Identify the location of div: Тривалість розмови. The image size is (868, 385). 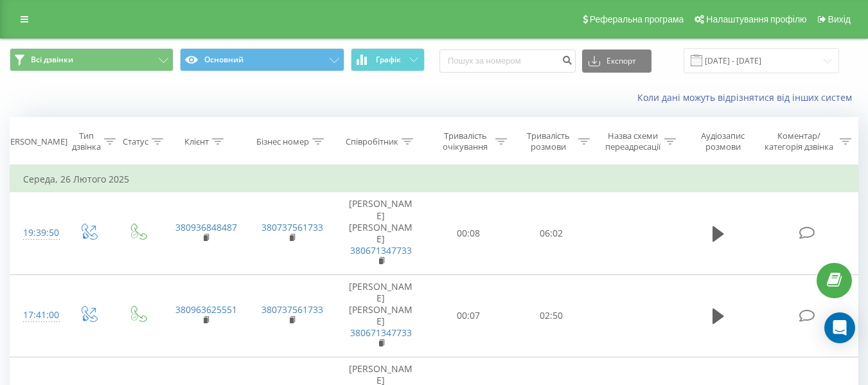
(548, 141).